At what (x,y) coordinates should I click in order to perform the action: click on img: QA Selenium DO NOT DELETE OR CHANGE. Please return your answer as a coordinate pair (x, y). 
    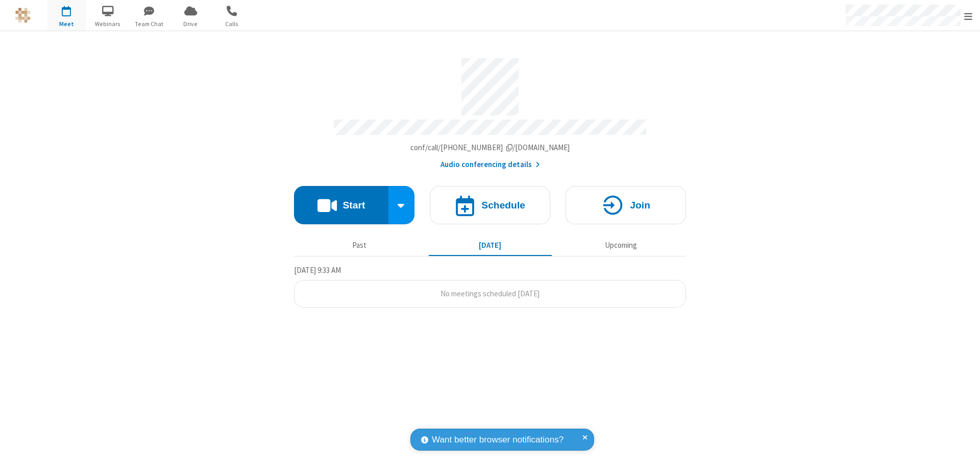
    Looking at the image, I should click on (23, 15).